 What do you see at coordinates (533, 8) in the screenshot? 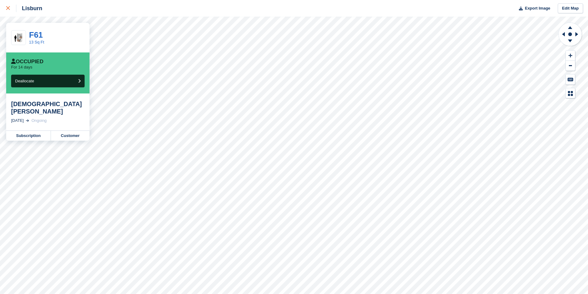
I see `button: Export Image` at bounding box center [533, 8].